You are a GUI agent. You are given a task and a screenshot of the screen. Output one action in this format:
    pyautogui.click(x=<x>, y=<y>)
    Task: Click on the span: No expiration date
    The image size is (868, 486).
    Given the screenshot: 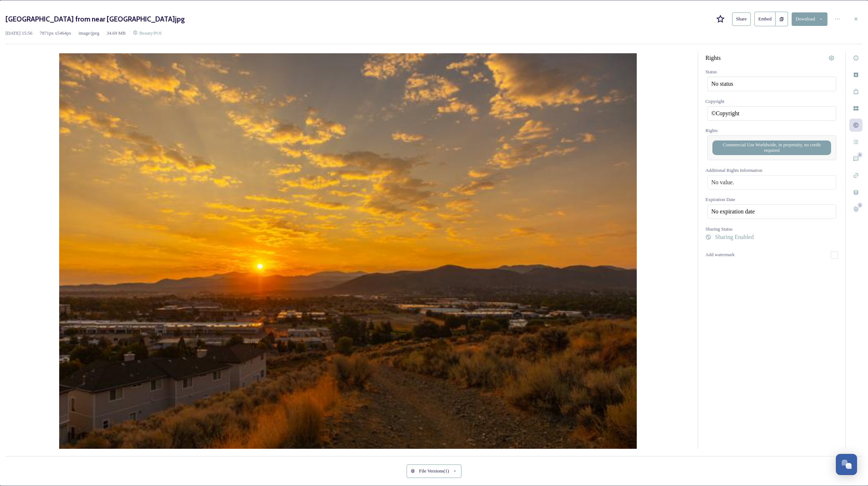 What is the action you would take?
    pyautogui.click(x=733, y=212)
    